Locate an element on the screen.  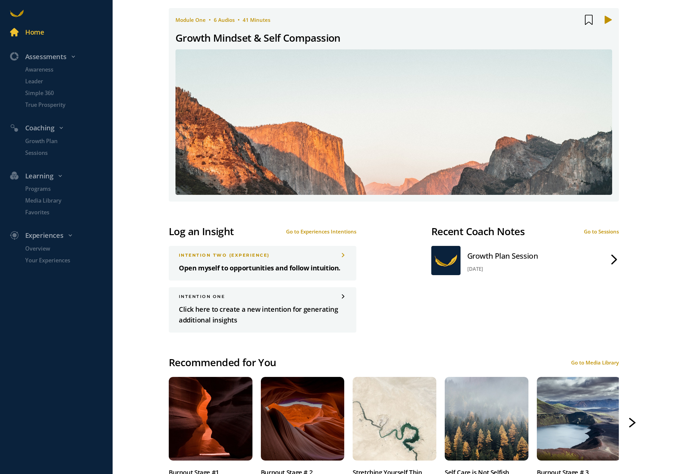
a: Programs is located at coordinates (64, 189).